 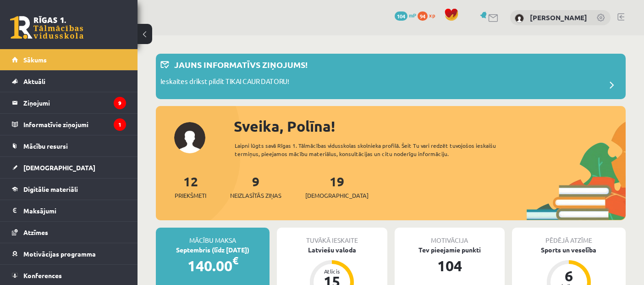 I want to click on div: Sveika, Polīna!, so click(x=430, y=126).